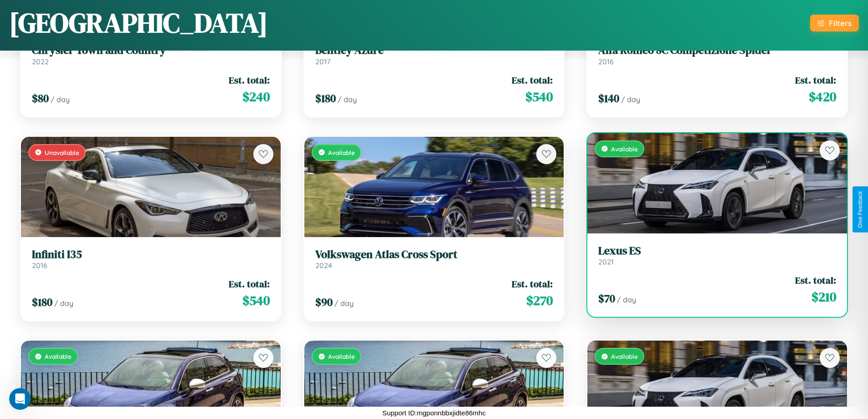 This screenshot has width=868, height=419. What do you see at coordinates (606, 261) in the screenshot?
I see `span: 2021` at bounding box center [606, 261].